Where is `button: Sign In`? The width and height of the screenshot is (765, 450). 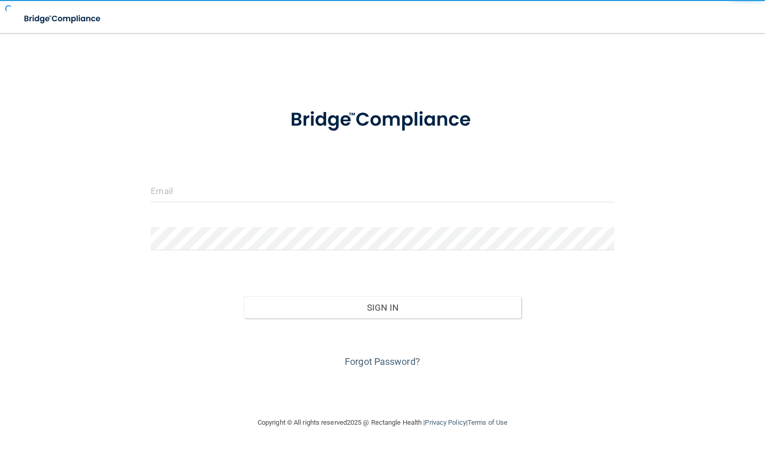
button: Sign In is located at coordinates (383, 308).